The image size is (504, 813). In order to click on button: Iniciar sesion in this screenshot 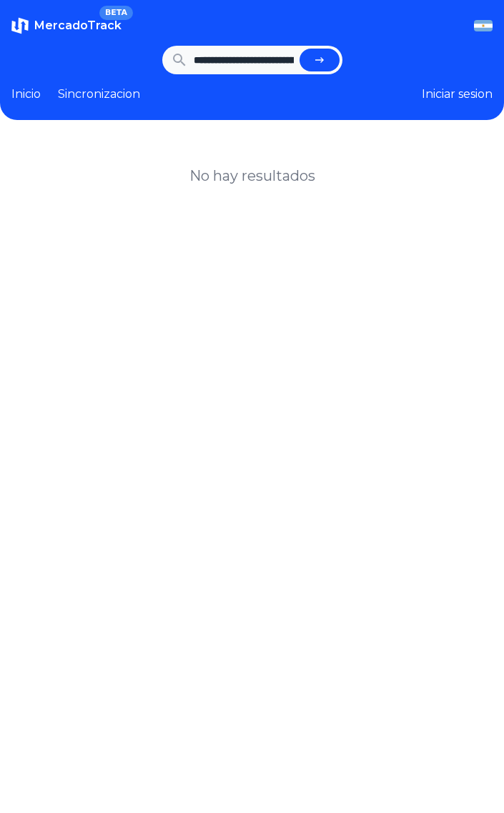, I will do `click(456, 94)`.